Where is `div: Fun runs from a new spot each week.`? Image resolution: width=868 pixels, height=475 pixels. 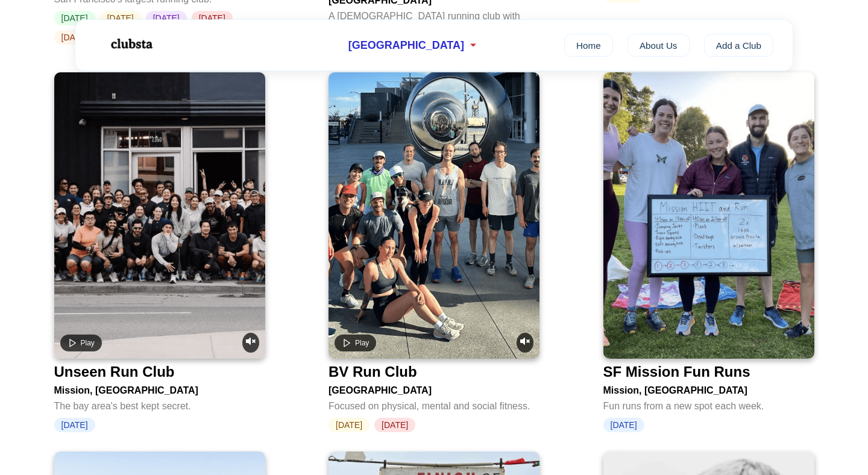 div: Fun runs from a new spot each week. is located at coordinates (709, 404).